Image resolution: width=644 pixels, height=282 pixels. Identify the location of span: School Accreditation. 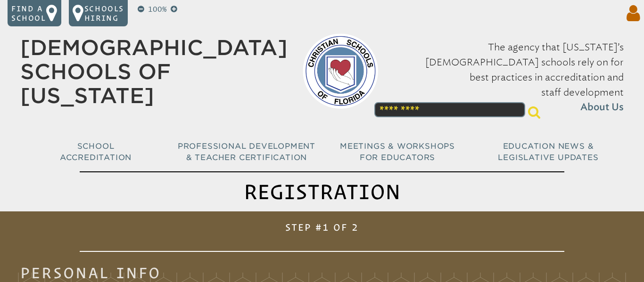
(96, 152).